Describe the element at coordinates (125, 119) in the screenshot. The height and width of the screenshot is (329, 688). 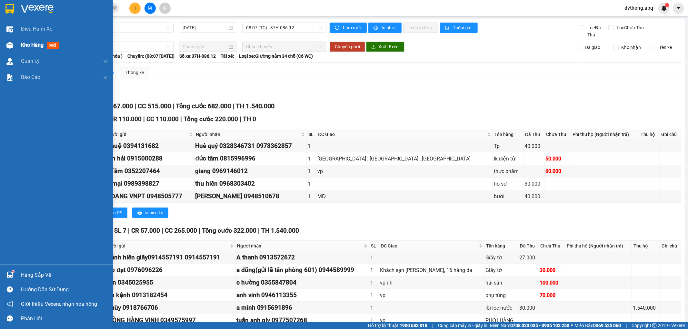
I see `span: CR 110.000` at that location.